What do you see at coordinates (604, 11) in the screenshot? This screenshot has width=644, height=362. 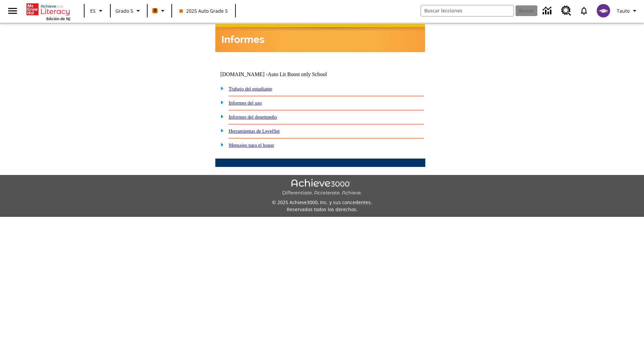 I see `img: avatar image` at bounding box center [604, 11].